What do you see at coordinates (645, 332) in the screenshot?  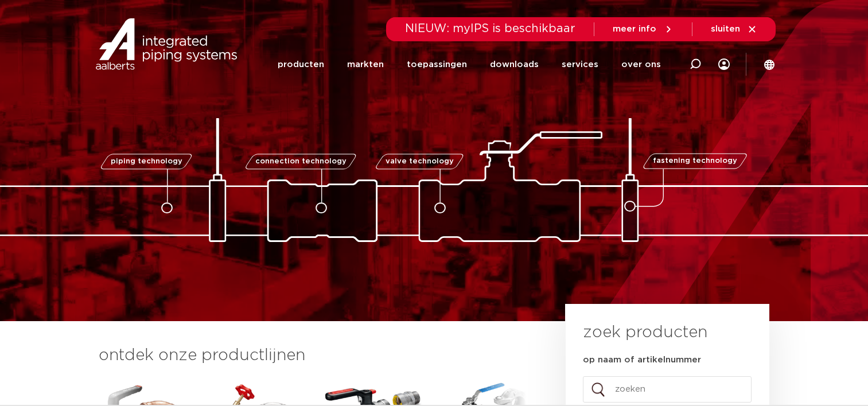 I see `h3: zoek producten` at bounding box center [645, 332].